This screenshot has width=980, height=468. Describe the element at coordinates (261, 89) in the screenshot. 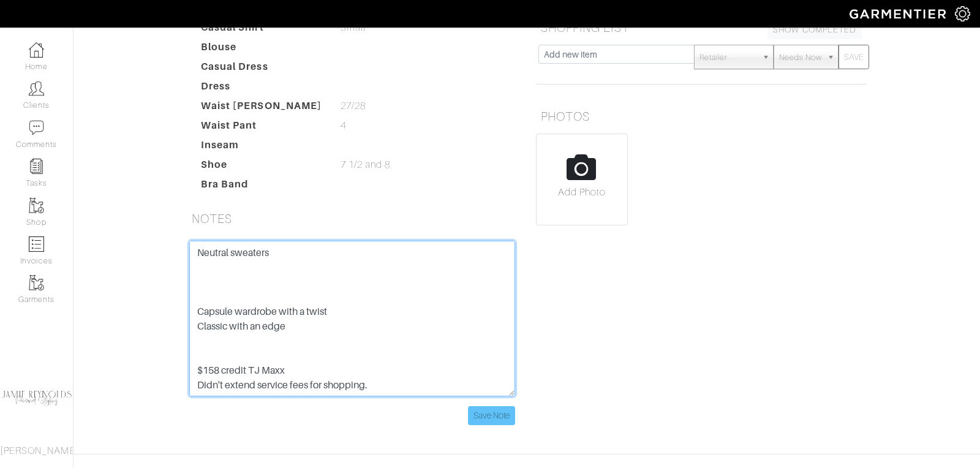

I see `dt: Dress` at that location.